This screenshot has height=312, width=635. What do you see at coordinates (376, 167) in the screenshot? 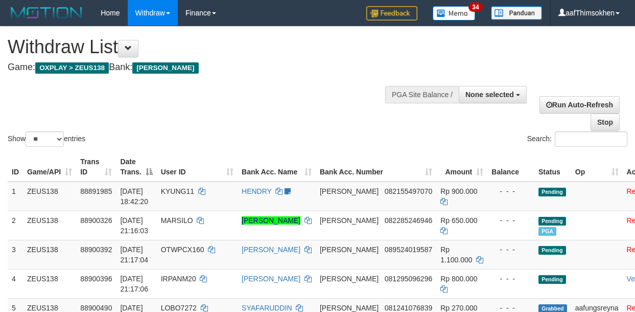
I see `th: Bank Acc. Number: activate to sort column ascending` at bounding box center [376, 167].